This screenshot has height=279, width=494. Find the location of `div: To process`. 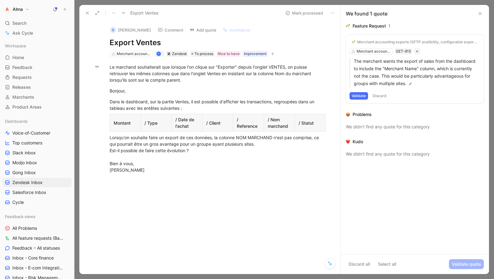

div: To process is located at coordinates (202, 54).